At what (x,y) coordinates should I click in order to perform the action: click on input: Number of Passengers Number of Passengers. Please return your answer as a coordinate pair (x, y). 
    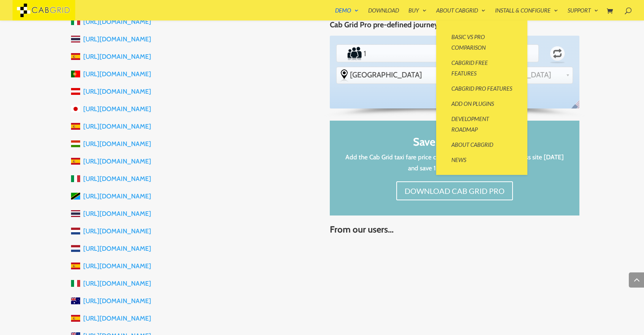
    Looking at the image, I should click on (386, 53).